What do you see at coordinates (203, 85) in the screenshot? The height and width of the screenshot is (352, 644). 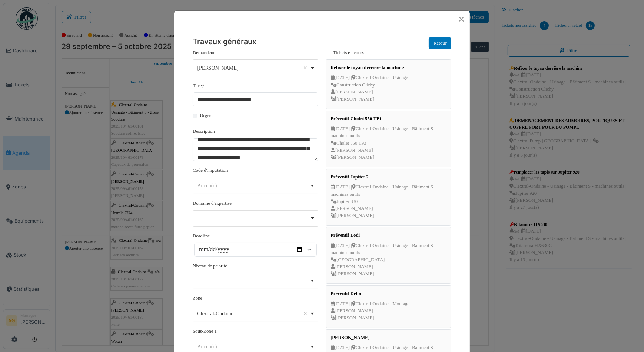 I see `abbr: Requis` at bounding box center [203, 85].